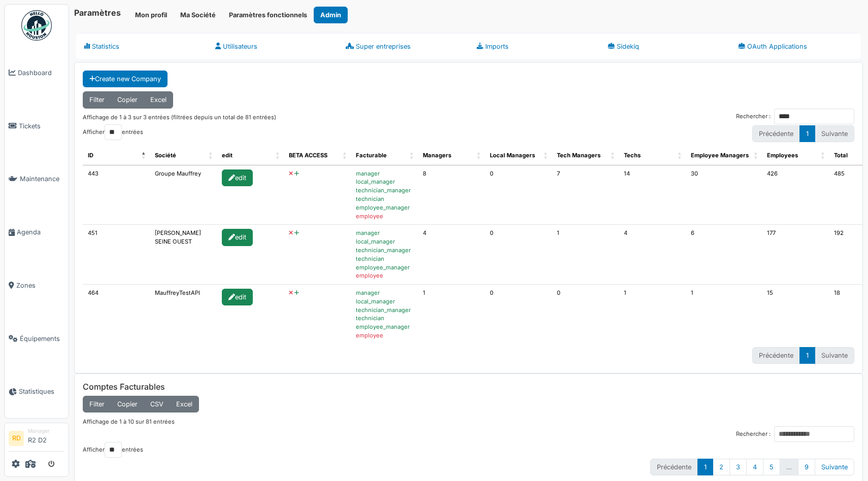  What do you see at coordinates (652, 195) in the screenshot?
I see `td: 14` at bounding box center [652, 195].